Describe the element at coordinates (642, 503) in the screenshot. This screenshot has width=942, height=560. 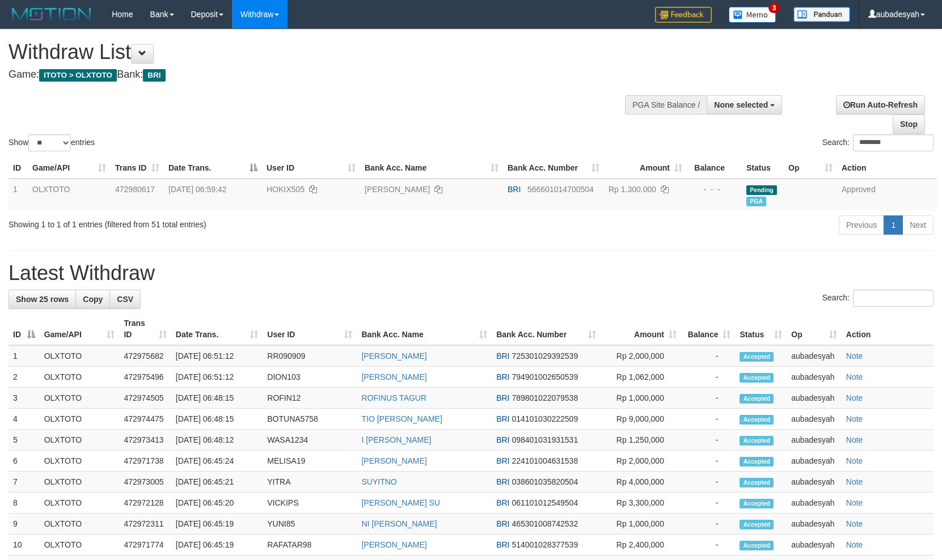
I see `td: Rp 3,300,000` at that location.